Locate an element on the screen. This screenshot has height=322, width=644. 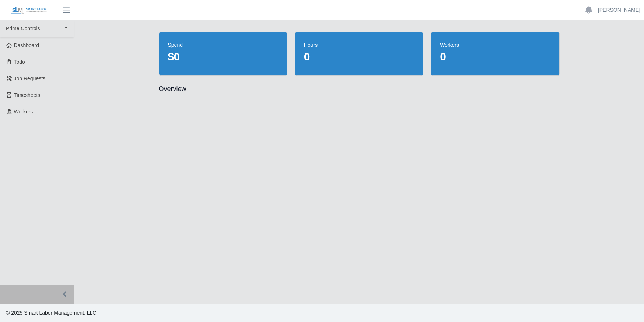
dt: hours is located at coordinates (359, 45).